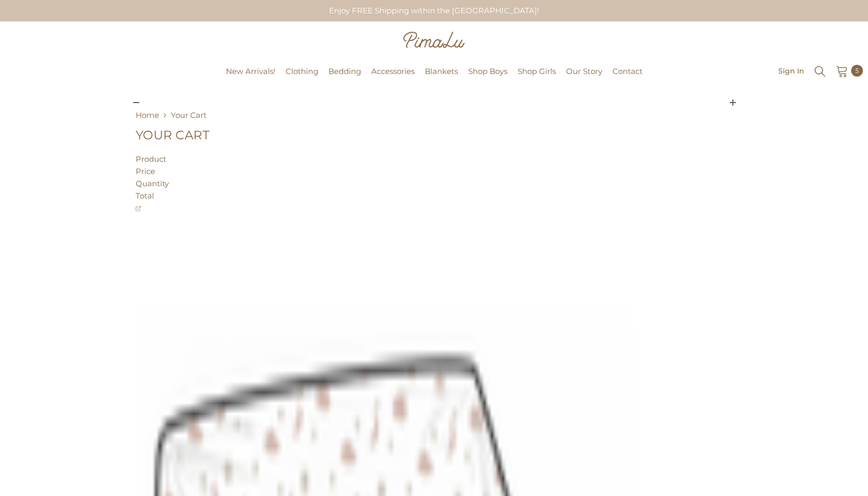  I want to click on a: Shop Boys, so click(487, 78).